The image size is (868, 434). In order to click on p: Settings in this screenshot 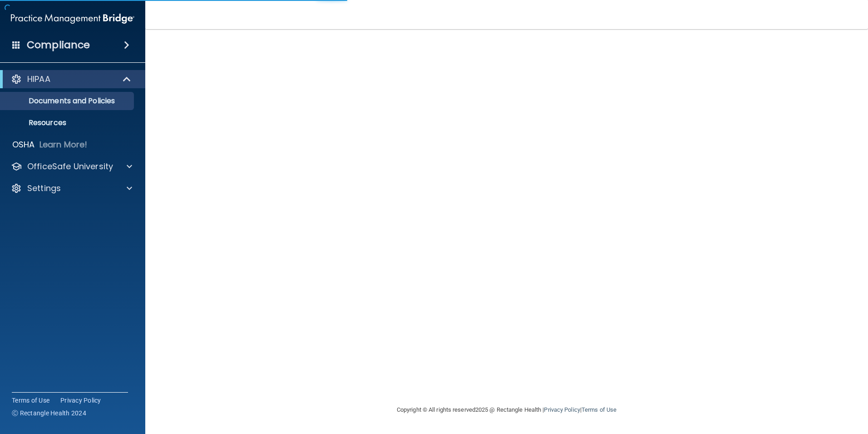, I will do `click(44, 188)`.